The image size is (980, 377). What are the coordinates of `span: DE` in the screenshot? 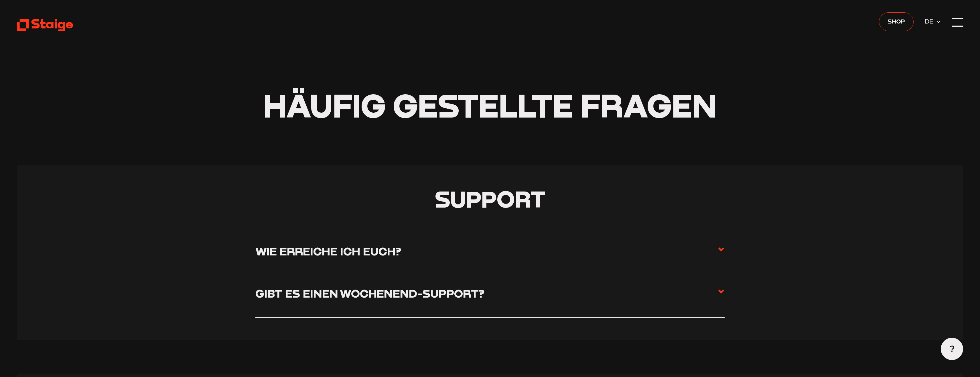 It's located at (930, 22).